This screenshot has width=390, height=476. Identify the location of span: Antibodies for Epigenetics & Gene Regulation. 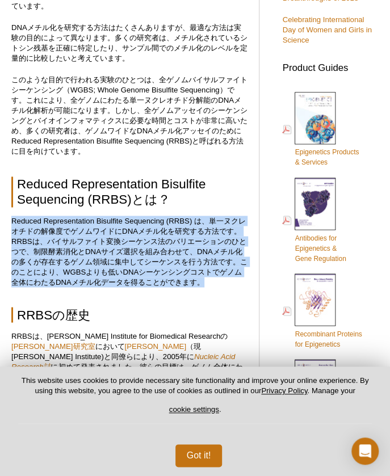
(320, 248).